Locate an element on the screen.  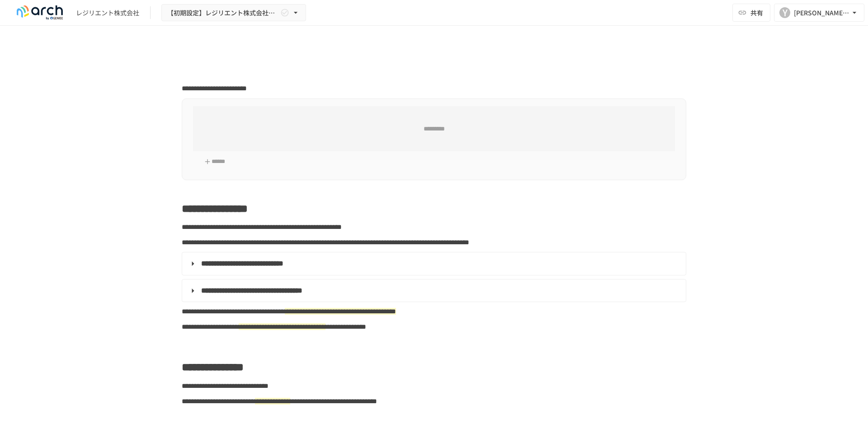
img: logo-default@2x-9cf2c760.svg is located at coordinates (40, 13).